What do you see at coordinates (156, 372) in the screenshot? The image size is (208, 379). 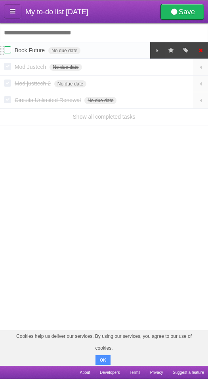 I see `a: Privacy` at bounding box center [156, 372].